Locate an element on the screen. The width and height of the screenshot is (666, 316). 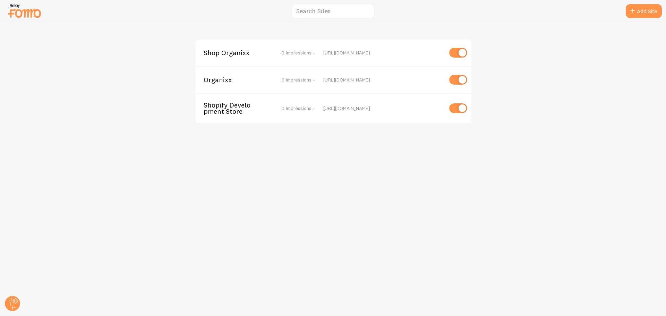
span: Organixx is located at coordinates (231, 80).